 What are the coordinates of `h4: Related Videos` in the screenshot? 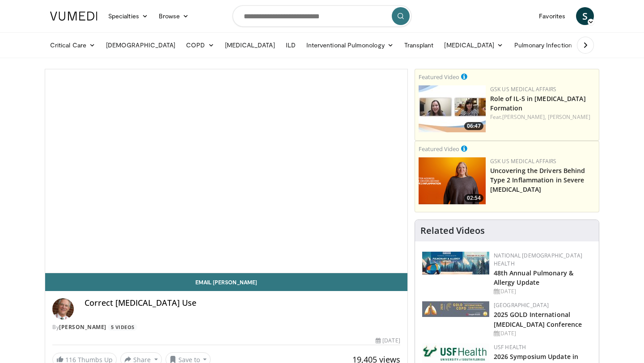 It's located at (453, 231).